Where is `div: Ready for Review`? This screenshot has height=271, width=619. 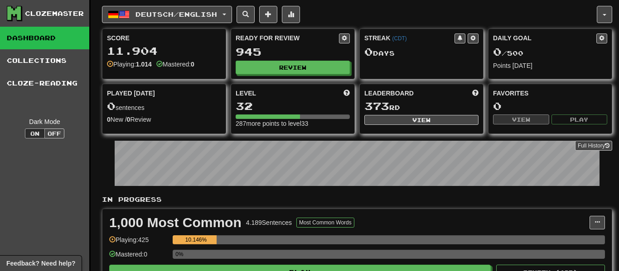
div: Ready for Review is located at coordinates (287, 38).